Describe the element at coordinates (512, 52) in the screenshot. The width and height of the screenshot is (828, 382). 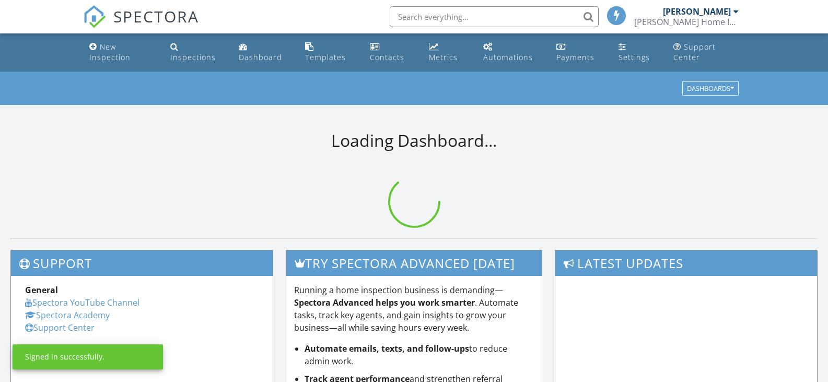
I see `a: Automations (Basic)` at that location.